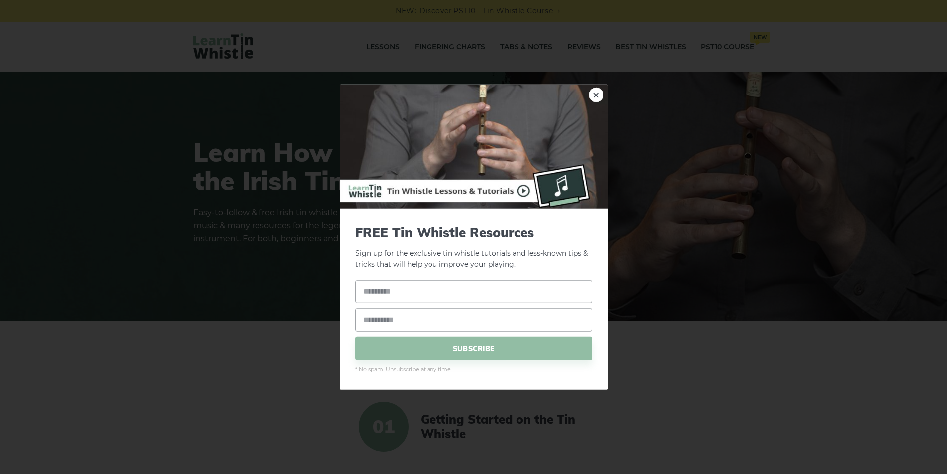 Image resolution: width=947 pixels, height=474 pixels. I want to click on img: Tin Whistle Buying Guide Preview, so click(474, 146).